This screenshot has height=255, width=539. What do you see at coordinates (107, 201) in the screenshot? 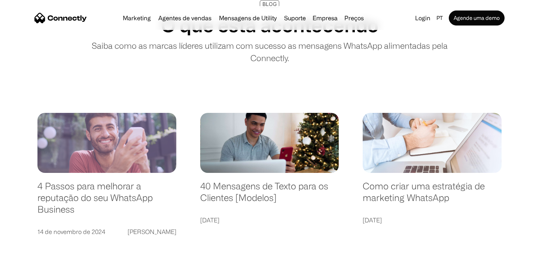
I see `a: 4 Passos para melhorar a reputação do seu WhatsApp Business` at bounding box center [107, 201].